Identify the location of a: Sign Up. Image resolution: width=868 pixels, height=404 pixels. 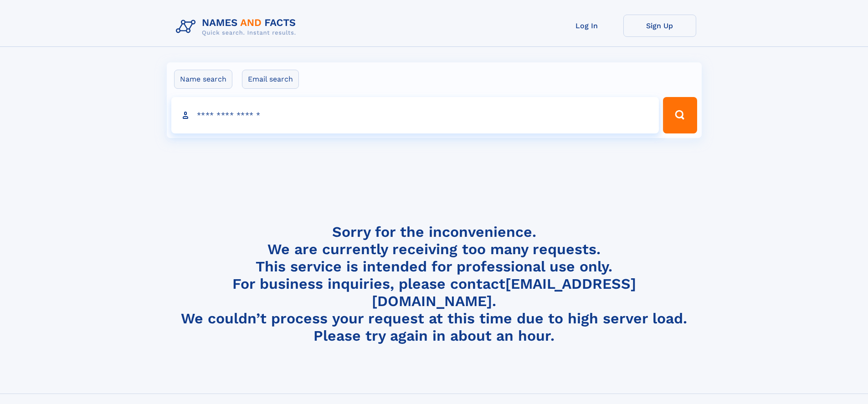
(659, 26).